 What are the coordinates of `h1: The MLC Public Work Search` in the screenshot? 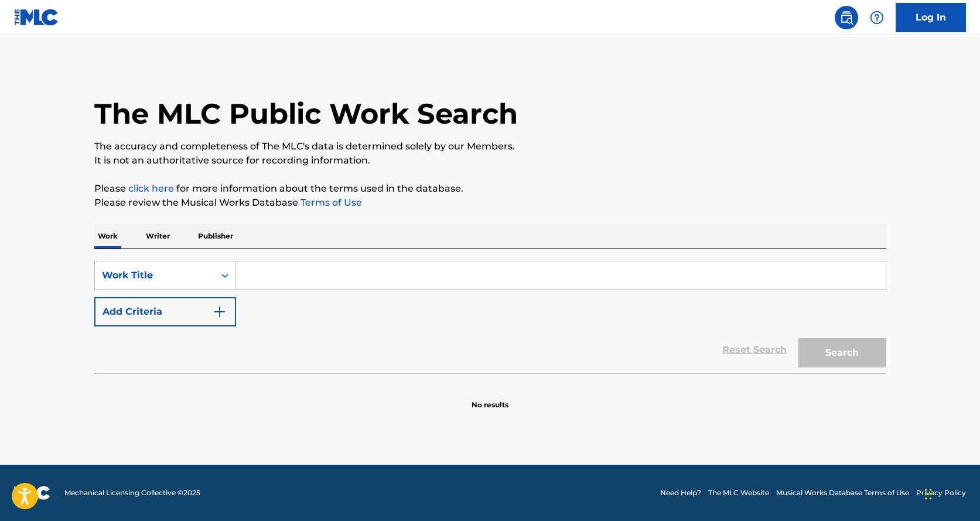 It's located at (306, 113).